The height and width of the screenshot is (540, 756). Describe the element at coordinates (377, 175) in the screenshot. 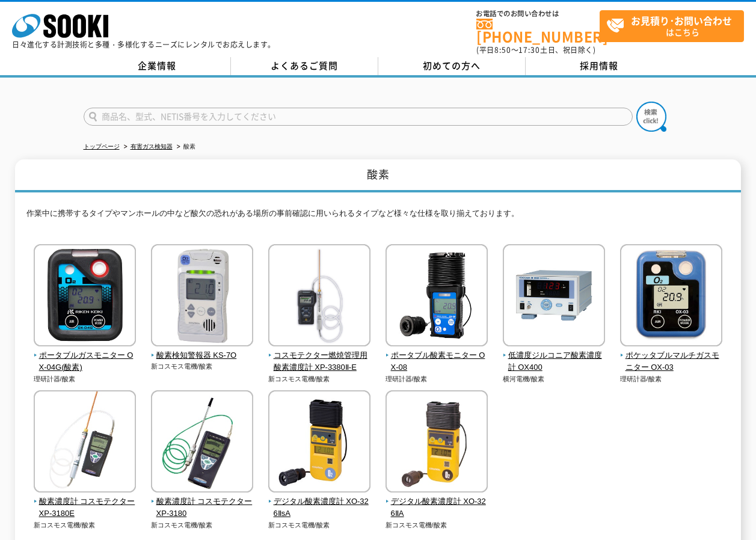

I see `h1: 酸素` at that location.